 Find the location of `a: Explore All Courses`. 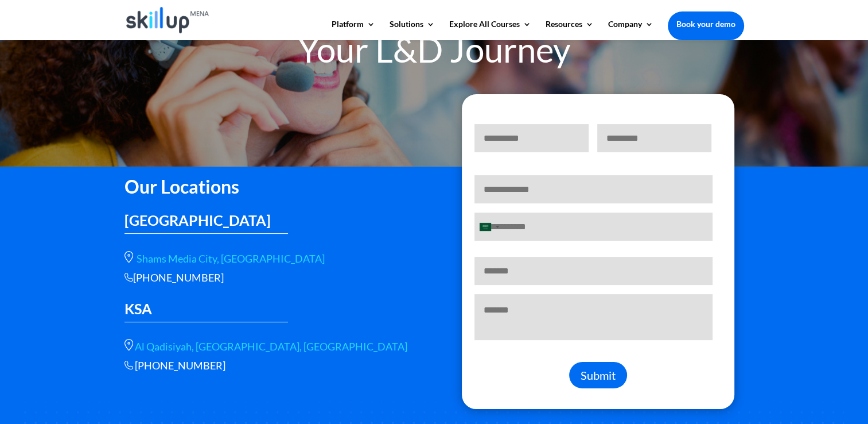

a: Explore All Courses is located at coordinates (490, 30).